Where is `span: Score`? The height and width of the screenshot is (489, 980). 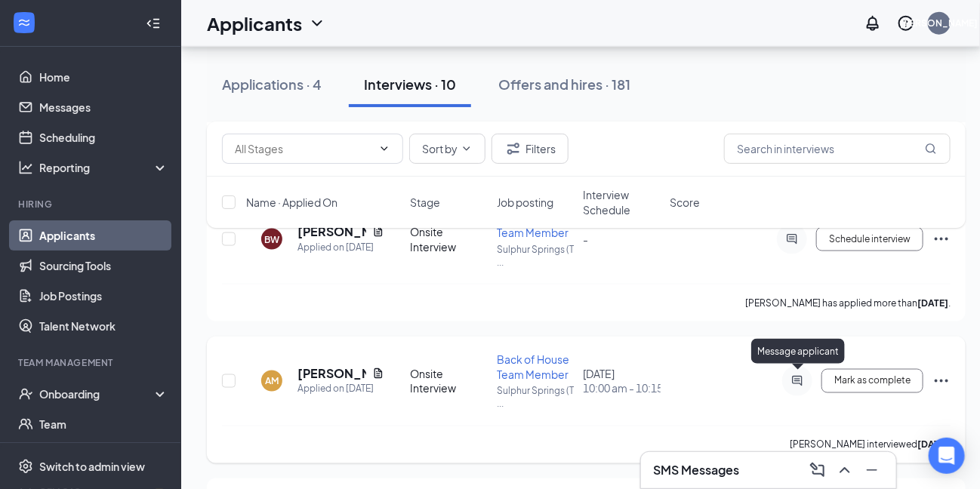 span: Score is located at coordinates (685, 202).